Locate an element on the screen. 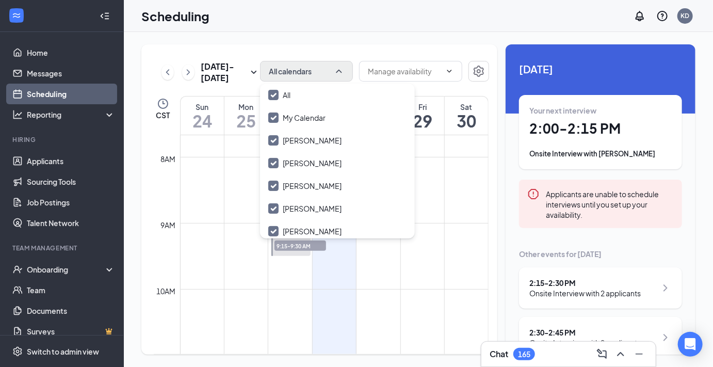  svg: ChevronLeft is located at coordinates (168, 72).